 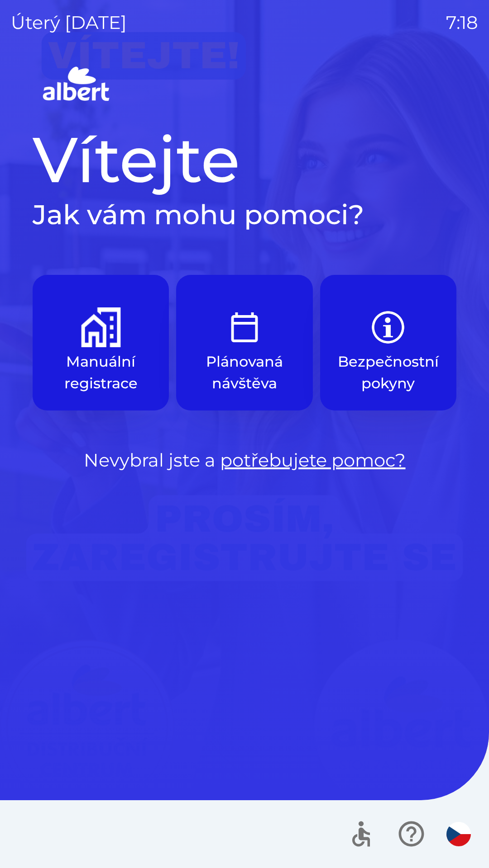 I want to click on h1: Vítejte, so click(x=244, y=160).